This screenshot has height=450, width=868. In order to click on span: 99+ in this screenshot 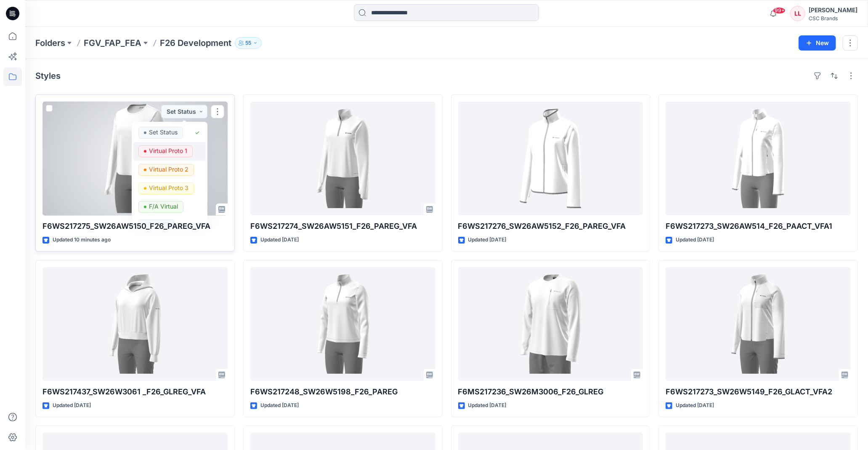, I will do `click(780, 10)`.